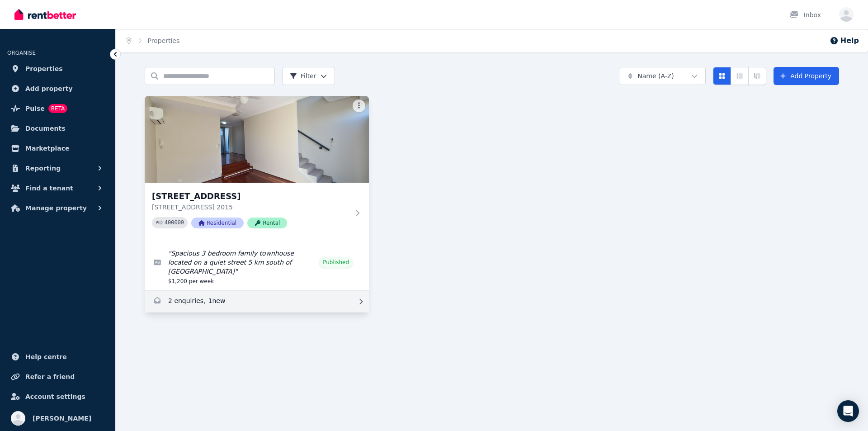  What do you see at coordinates (256, 139) in the screenshot?
I see `img: Unit 10/161-219 Queen St, Beaconsfield` at bounding box center [256, 139].